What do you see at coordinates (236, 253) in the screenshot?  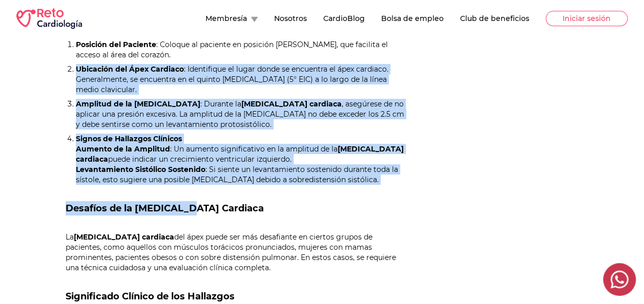 I see `p: La del ápex puede ser más desafiante en ciertos grupos de pacientes, como aquellos con músculos t...` at bounding box center [236, 253].